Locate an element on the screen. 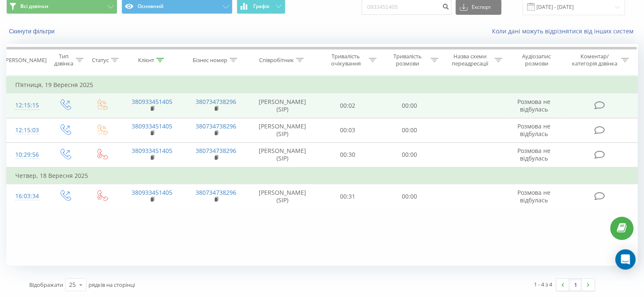 Image resolution: width=644 pixels, height=297 pixels. span: Всі дзвінки is located at coordinates (34, 6).